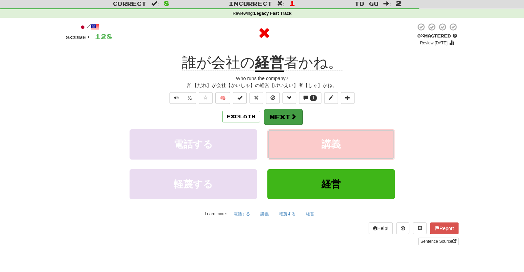 Image resolution: width=524 pixels, height=272 pixels. I want to click on button: Reset to 0% Mastered (alt+r), so click(256, 98).